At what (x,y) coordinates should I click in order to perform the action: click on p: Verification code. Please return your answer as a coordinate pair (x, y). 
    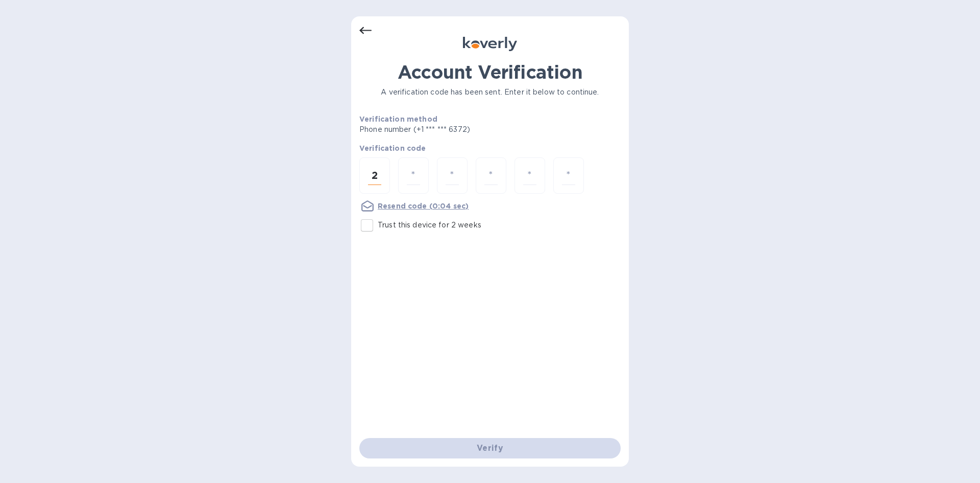
    Looking at the image, I should click on (490, 148).